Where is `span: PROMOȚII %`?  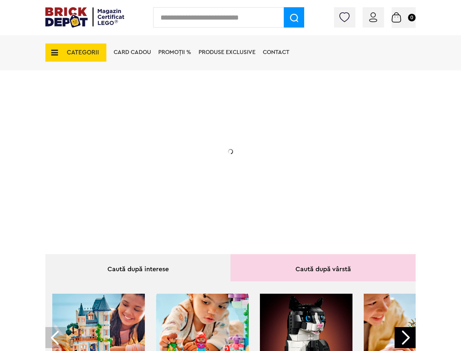
span: PROMOȚII % is located at coordinates (175, 52).